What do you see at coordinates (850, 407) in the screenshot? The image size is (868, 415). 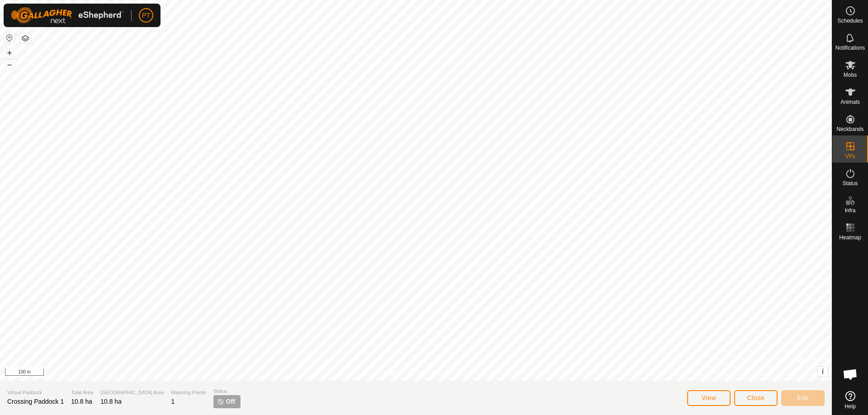 I see `span: Help` at bounding box center [850, 407].